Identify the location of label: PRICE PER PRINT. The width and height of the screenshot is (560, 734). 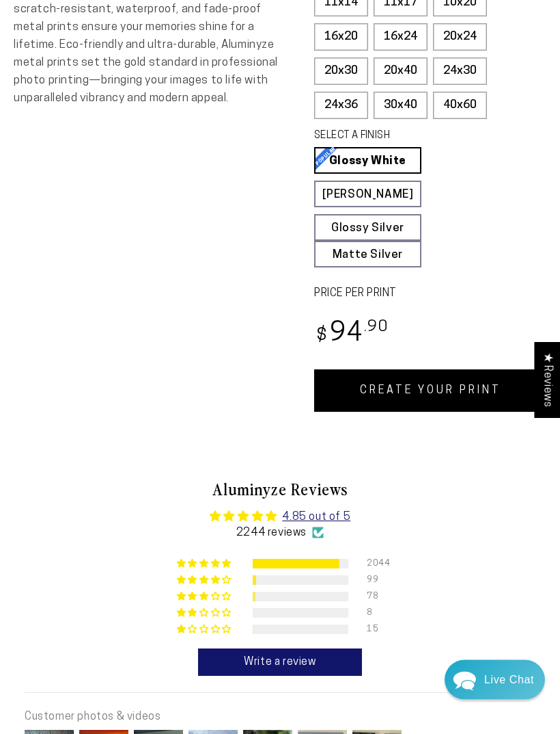
(431, 294).